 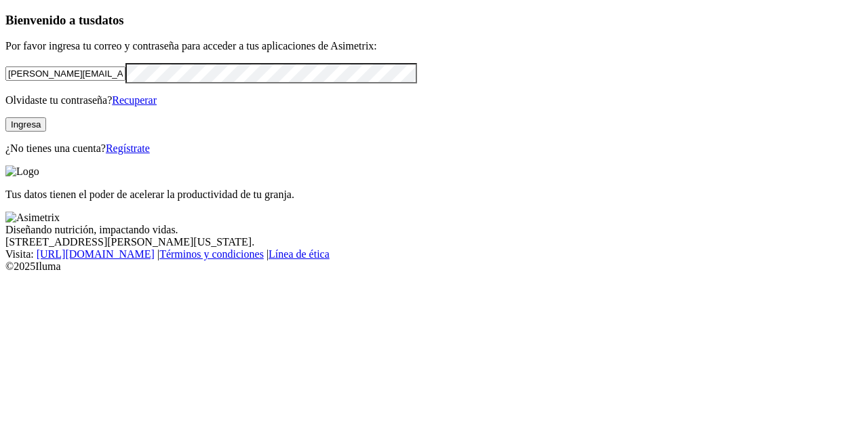 I want to click on div: Visita : | |, so click(x=434, y=254).